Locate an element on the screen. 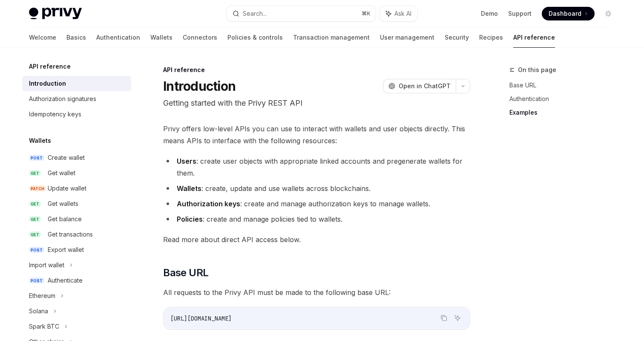  div: Get wallets is located at coordinates (63, 204).